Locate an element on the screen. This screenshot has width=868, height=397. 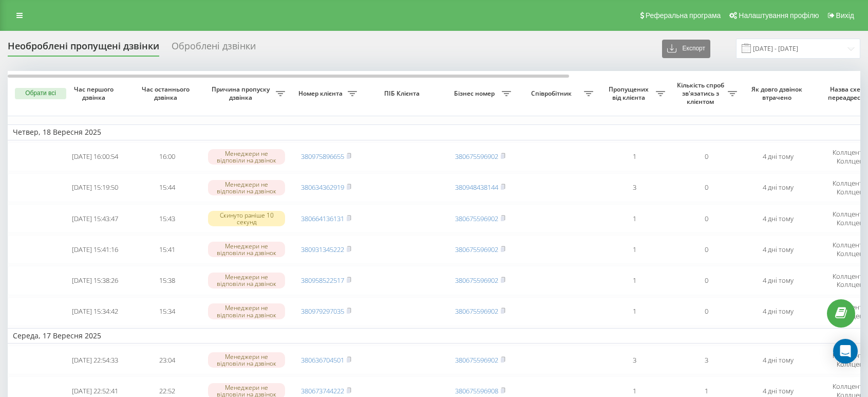
span: Співробітник is located at coordinates (553, 93).